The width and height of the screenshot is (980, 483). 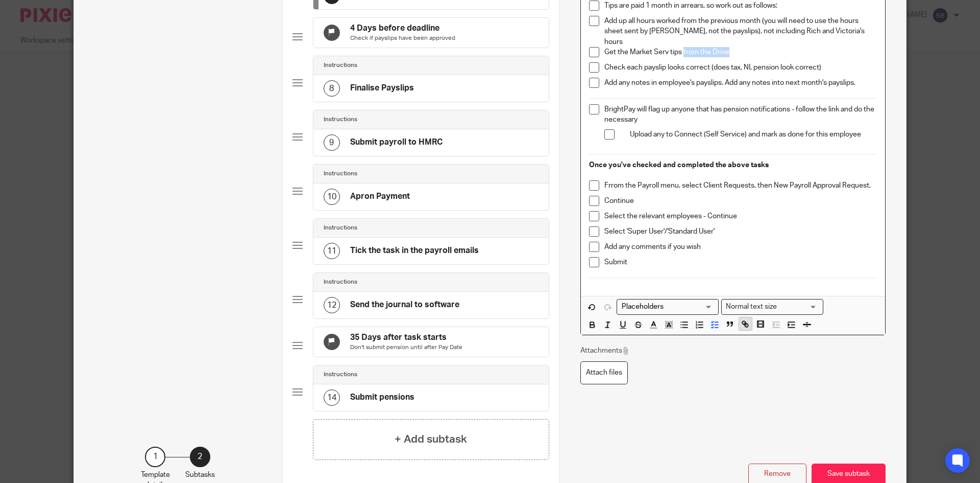 I want to click on div: 10, so click(x=332, y=197).